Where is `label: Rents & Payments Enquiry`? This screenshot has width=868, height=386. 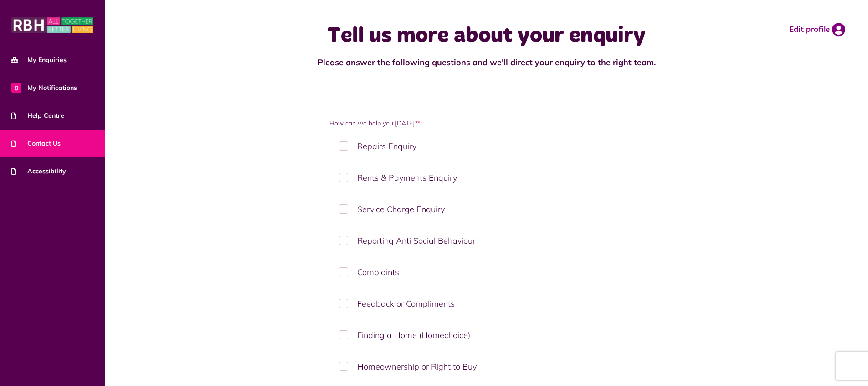
label: Rents & Payments Enquiry is located at coordinates (486, 177).